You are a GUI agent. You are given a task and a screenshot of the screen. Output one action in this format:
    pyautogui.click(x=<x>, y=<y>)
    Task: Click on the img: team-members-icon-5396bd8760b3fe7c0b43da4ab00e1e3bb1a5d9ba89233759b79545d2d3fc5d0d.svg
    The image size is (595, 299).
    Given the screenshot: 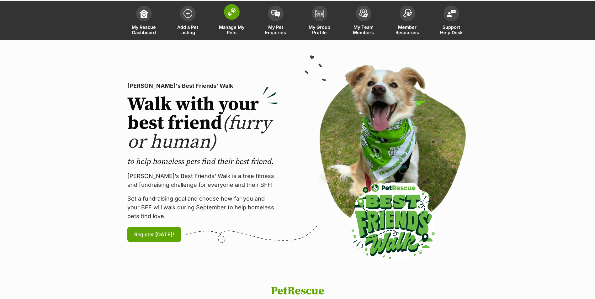 What is the action you would take?
    pyautogui.click(x=364, y=13)
    